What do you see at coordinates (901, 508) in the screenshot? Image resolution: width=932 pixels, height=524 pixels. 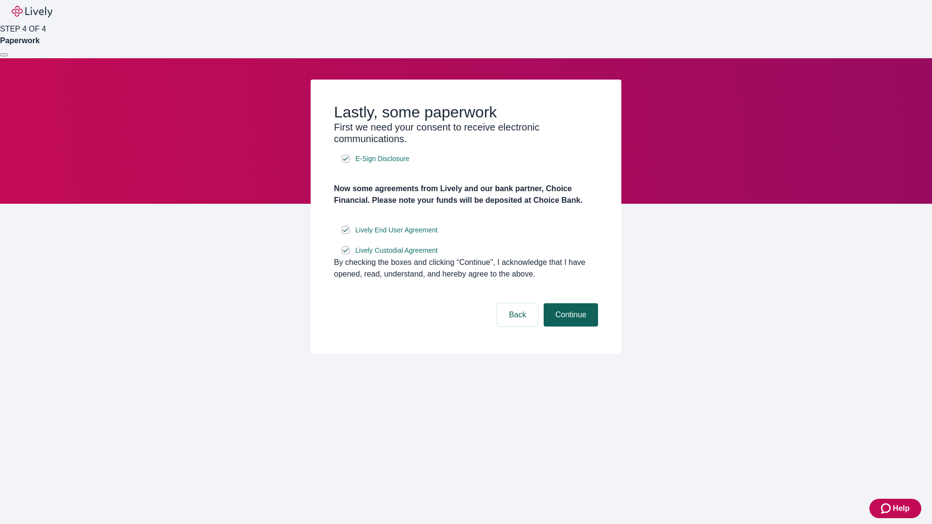 I see `span: Help` at bounding box center [901, 508].